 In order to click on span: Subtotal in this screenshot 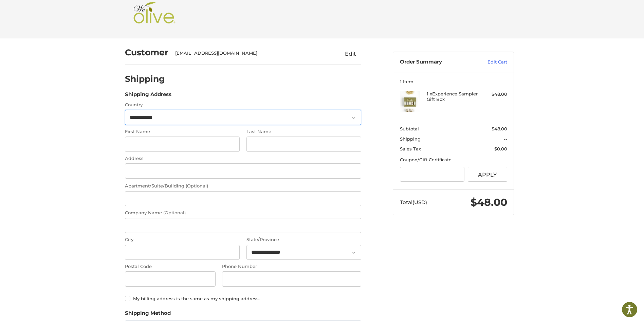, I will do `click(409, 129)`.